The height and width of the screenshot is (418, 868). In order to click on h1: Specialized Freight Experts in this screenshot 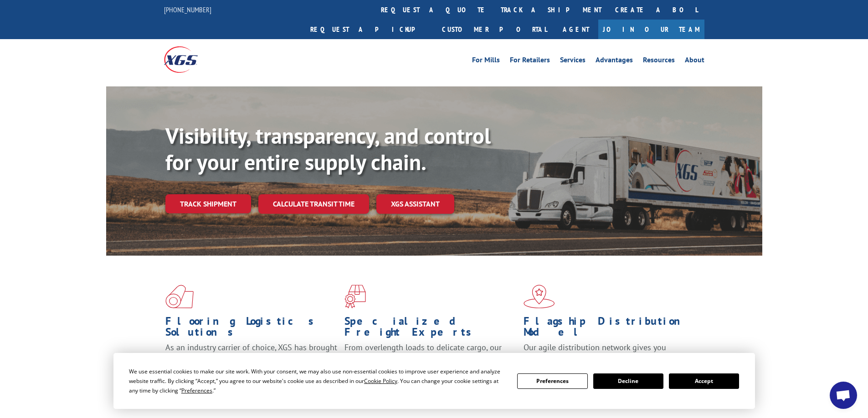, I will do `click(431, 329)`.